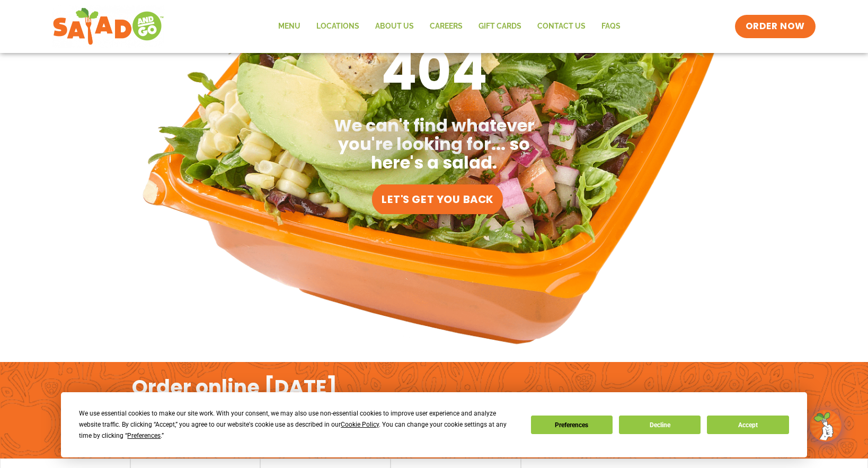  I want to click on img: new-SAG-logo-768×292, so click(108, 27).